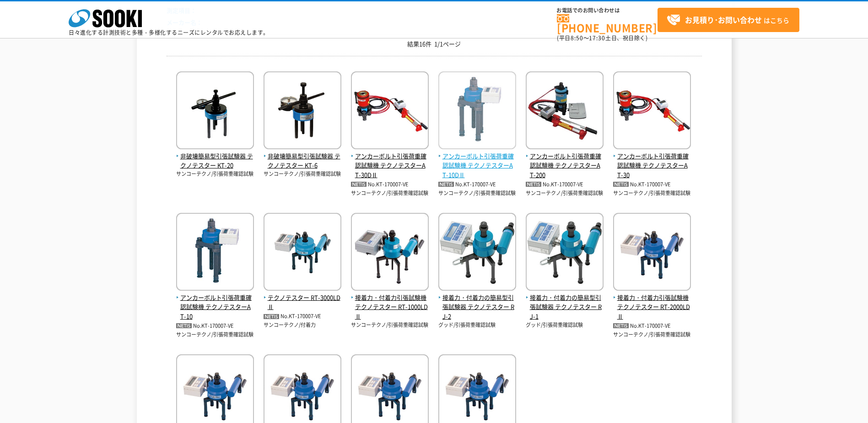 This screenshot has width=868, height=423. What do you see at coordinates (477, 301) in the screenshot?
I see `a: 接着力・付着力の簡易型引張試験器 テクノテスター RJ-2` at bounding box center [477, 301].